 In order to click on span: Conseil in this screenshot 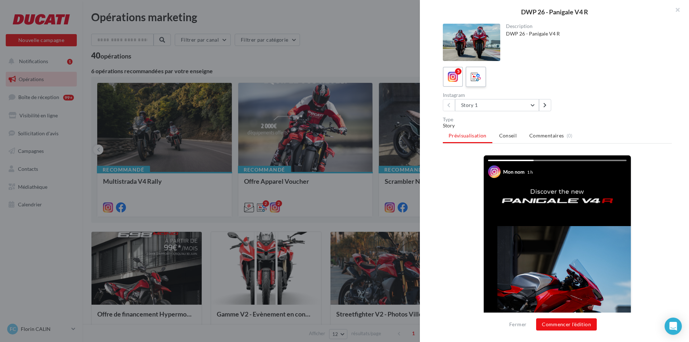, I will do `click(508, 135)`.